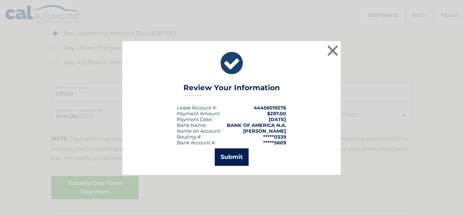 This screenshot has height=216, width=463. Describe the element at coordinates (196, 143) in the screenshot. I see `div: Bank Account #:` at that location.